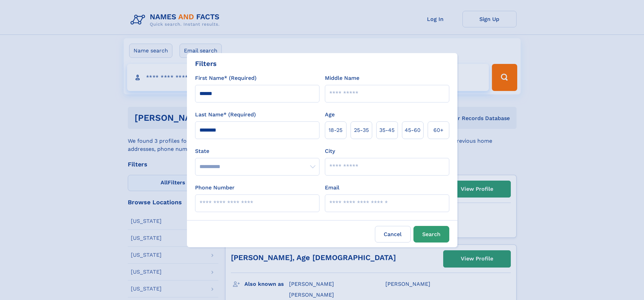 This screenshot has height=300, width=644. Describe the element at coordinates (332, 188) in the screenshot. I see `label: Email` at that location.